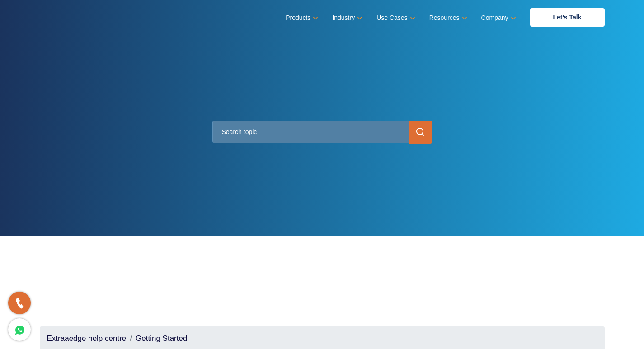  Describe the element at coordinates (86, 338) in the screenshot. I see `a: Extraaedge help centre` at that location.